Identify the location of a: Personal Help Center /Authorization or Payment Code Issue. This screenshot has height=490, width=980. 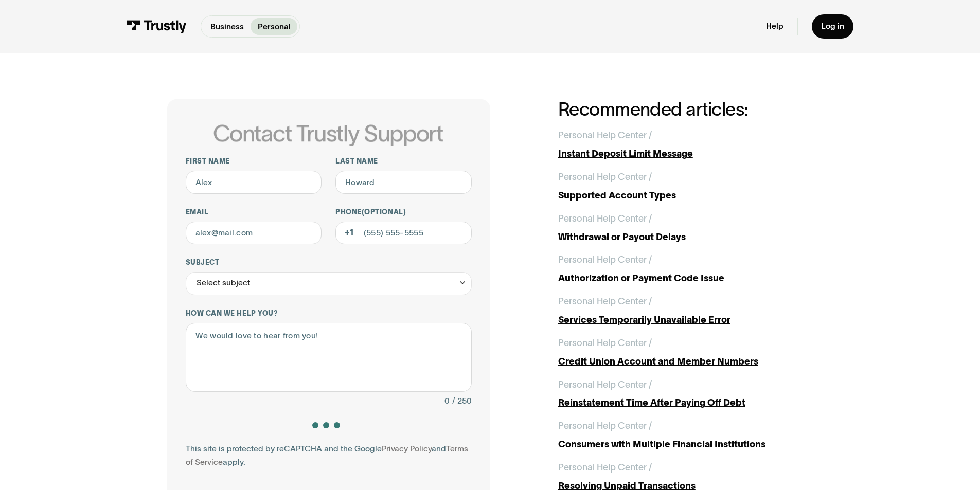
(686, 269).